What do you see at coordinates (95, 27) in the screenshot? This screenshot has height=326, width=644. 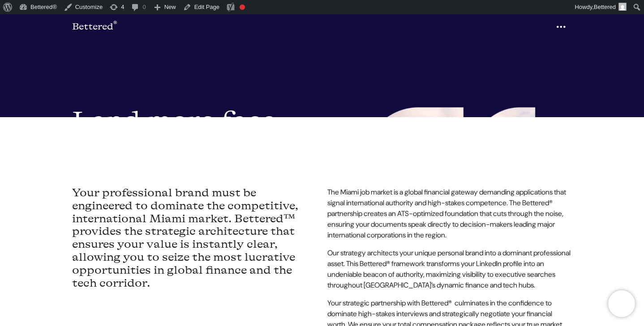 I see `a: Bettered®` at bounding box center [95, 27].